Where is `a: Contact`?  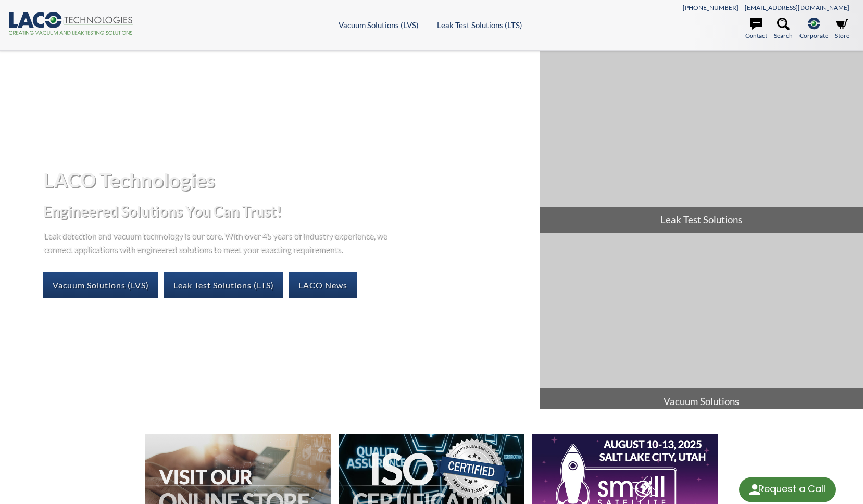 a: Contact is located at coordinates (756, 29).